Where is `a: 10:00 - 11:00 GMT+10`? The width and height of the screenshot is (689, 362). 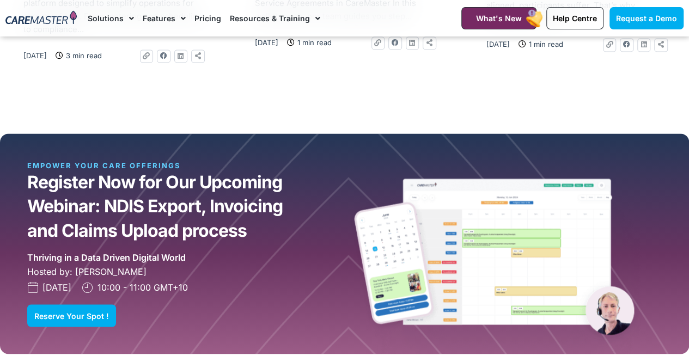
a: 10:00 - 11:00 GMT+10 is located at coordinates (135, 287).